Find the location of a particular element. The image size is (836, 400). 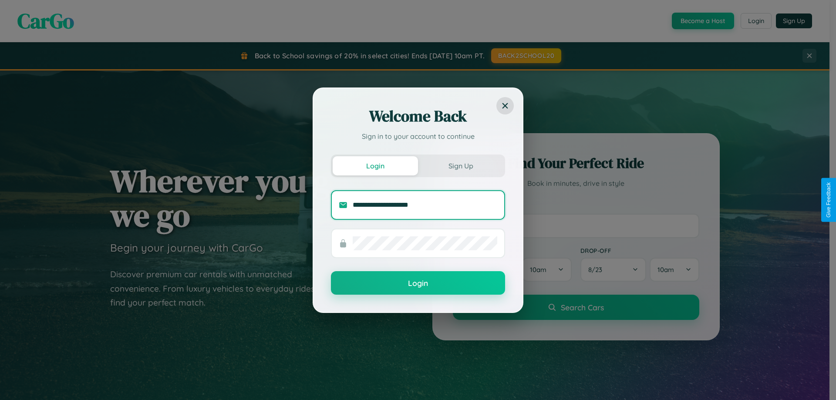

p: Sign in to your account to continue is located at coordinates (418, 136).